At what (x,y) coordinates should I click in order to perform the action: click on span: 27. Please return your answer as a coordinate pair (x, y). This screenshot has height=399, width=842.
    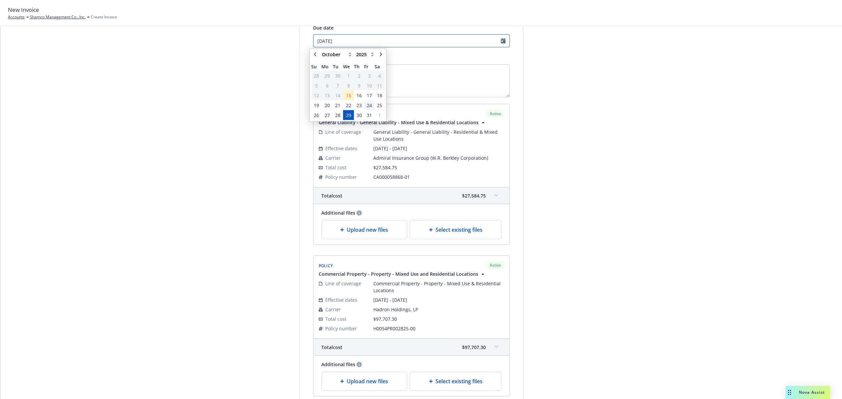
    Looking at the image, I should click on (327, 115).